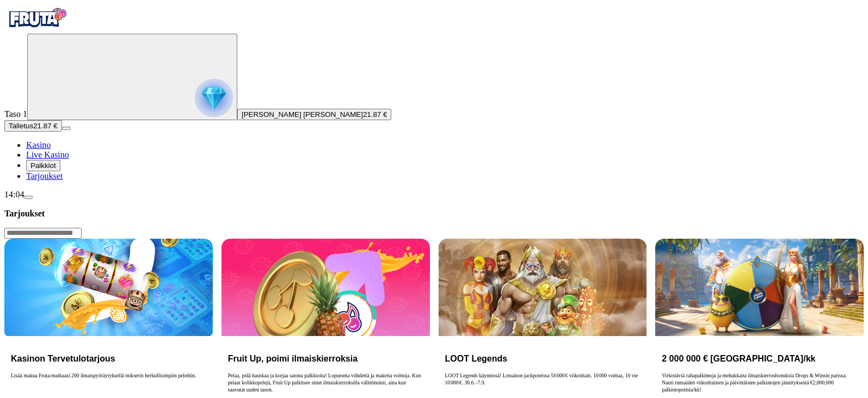  Describe the element at coordinates (43, 165) in the screenshot. I see `button: reward iconPalkkiot` at that location.